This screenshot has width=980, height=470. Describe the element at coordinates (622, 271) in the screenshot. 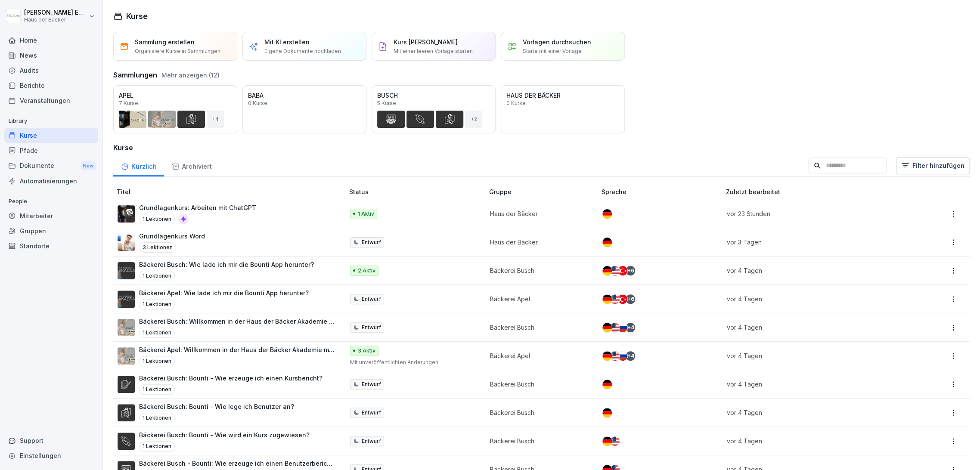

I see `img: tr.svg` at that location.